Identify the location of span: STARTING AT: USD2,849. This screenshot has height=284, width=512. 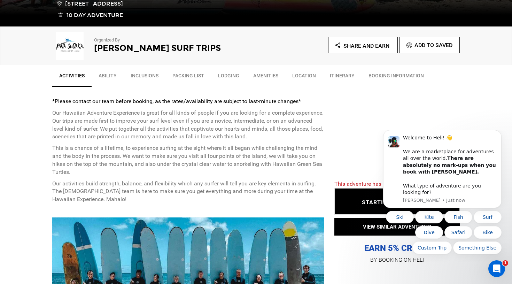
(397, 202).